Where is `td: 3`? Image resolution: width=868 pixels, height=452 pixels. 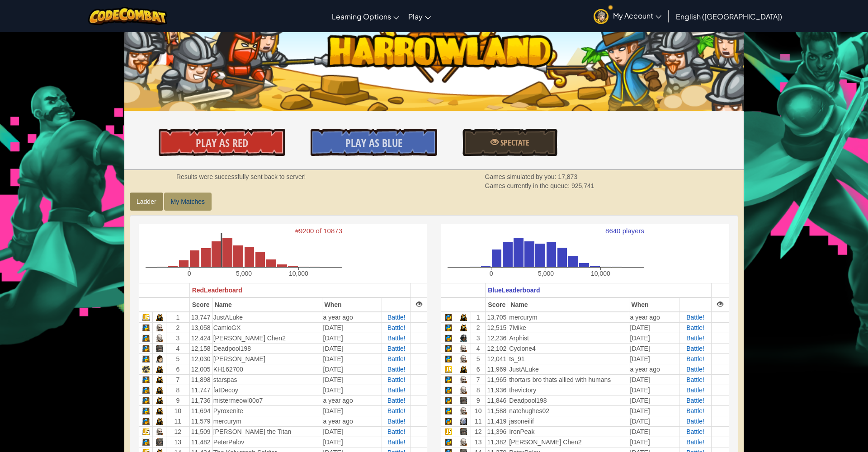 td: 3 is located at coordinates (478, 338).